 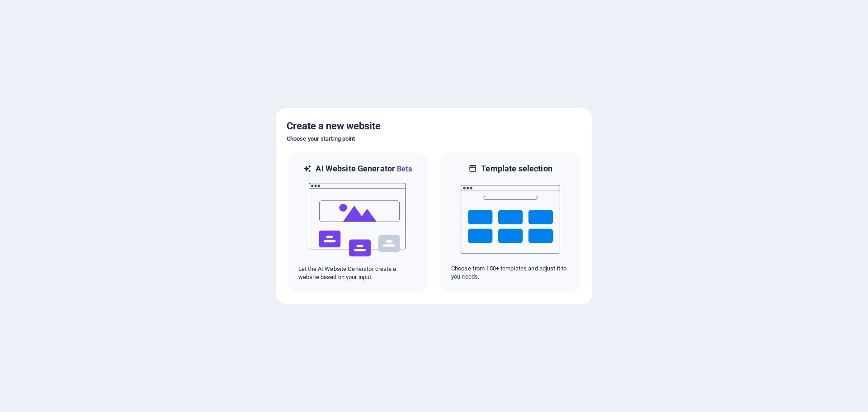 I want to click on p: Let the AI Website Generator create a website based on your input., so click(x=357, y=273).